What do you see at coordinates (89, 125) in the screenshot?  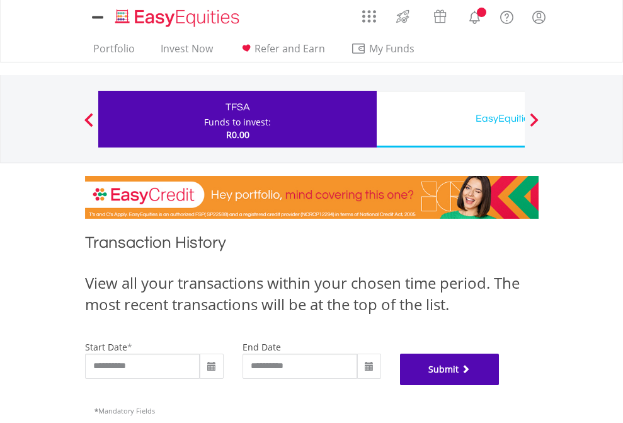 I see `button: Previous` at bounding box center [89, 125].